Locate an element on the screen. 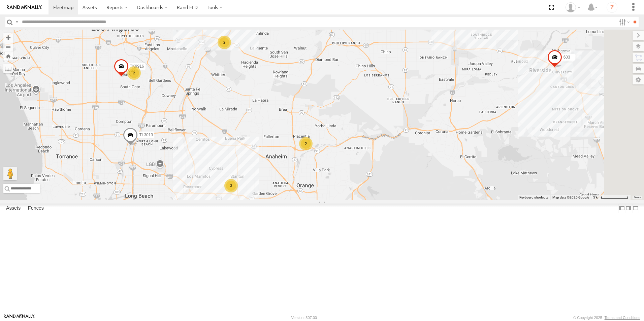 The width and height of the screenshot is (644, 321). button: Zoom out is located at coordinates (8, 47).